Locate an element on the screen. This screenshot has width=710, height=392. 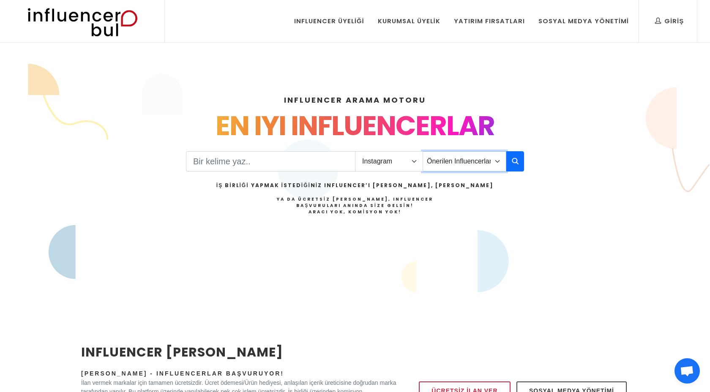
div: Kurumsal Üyelik is located at coordinates (409, 21).